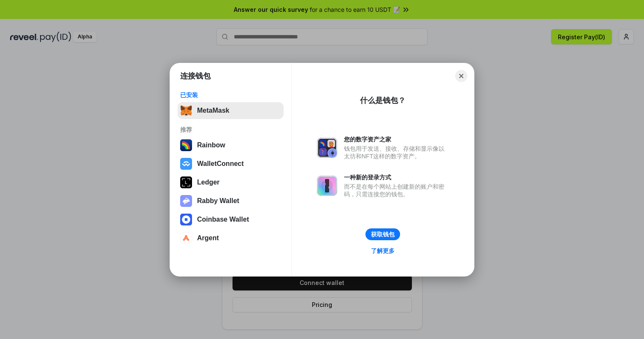  What do you see at coordinates (213, 111) in the screenshot?
I see `div: MetaMask` at bounding box center [213, 111].